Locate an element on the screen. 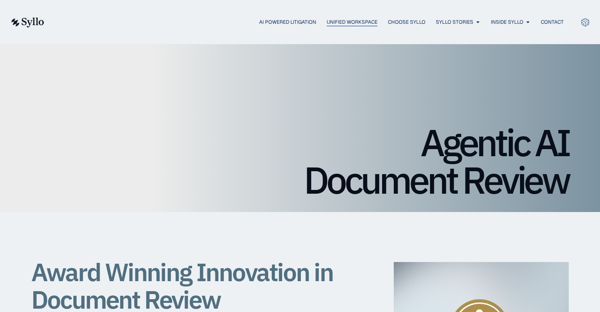  span: AI Powered Litigation is located at coordinates (287, 22).